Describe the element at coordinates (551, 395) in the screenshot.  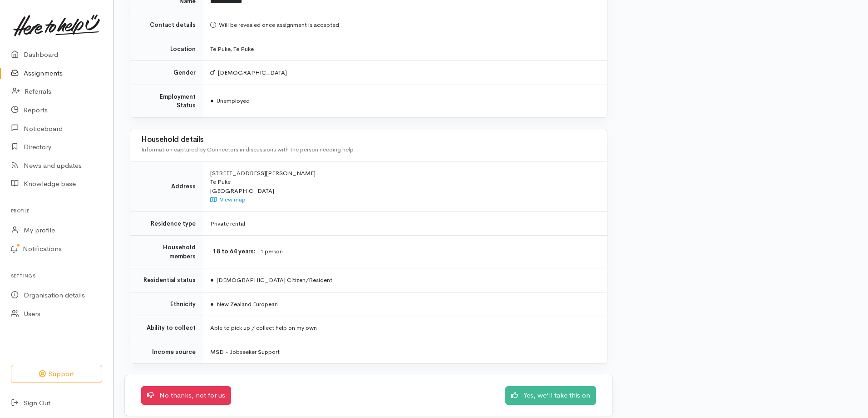
I see `a: Yes, we'll take this on` at that location.